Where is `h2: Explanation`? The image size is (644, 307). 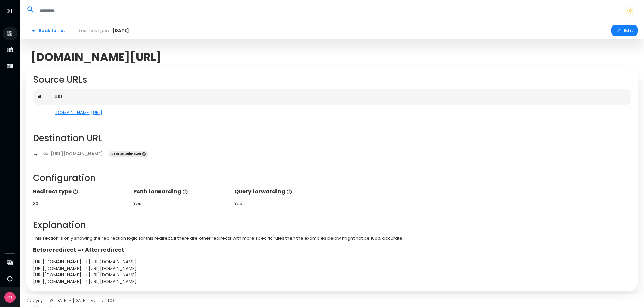
h2: Explanation is located at coordinates (332, 225).